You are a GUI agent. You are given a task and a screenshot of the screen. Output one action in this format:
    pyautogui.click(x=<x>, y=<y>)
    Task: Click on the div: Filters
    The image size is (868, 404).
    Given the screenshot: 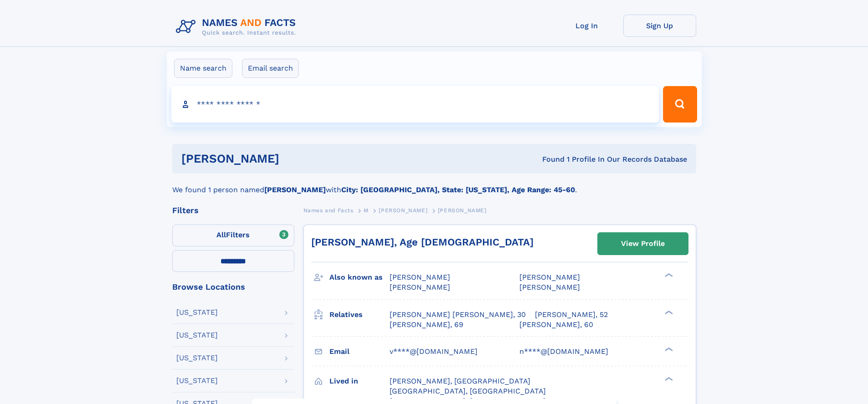 What is the action you would take?
    pyautogui.click(x=234, y=210)
    